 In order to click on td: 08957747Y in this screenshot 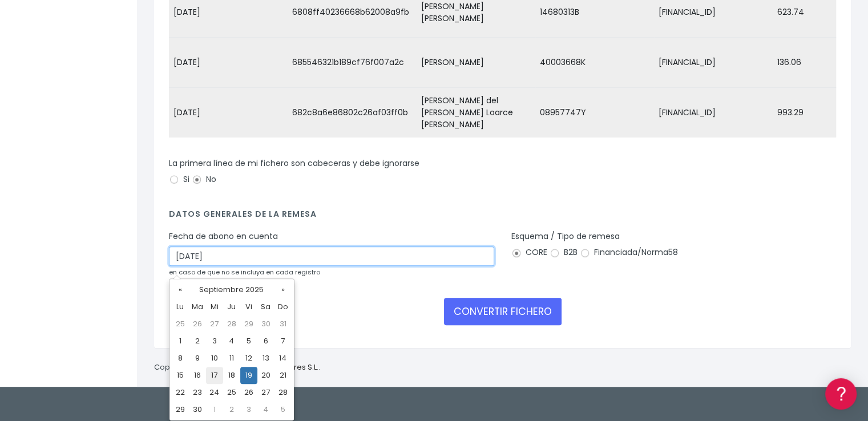, I will do `click(594, 113)`.